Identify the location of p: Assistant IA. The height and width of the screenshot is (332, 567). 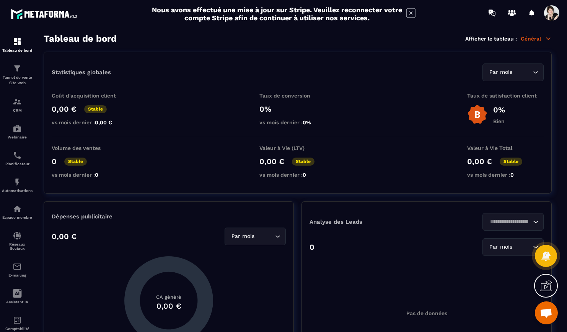
(17, 302).